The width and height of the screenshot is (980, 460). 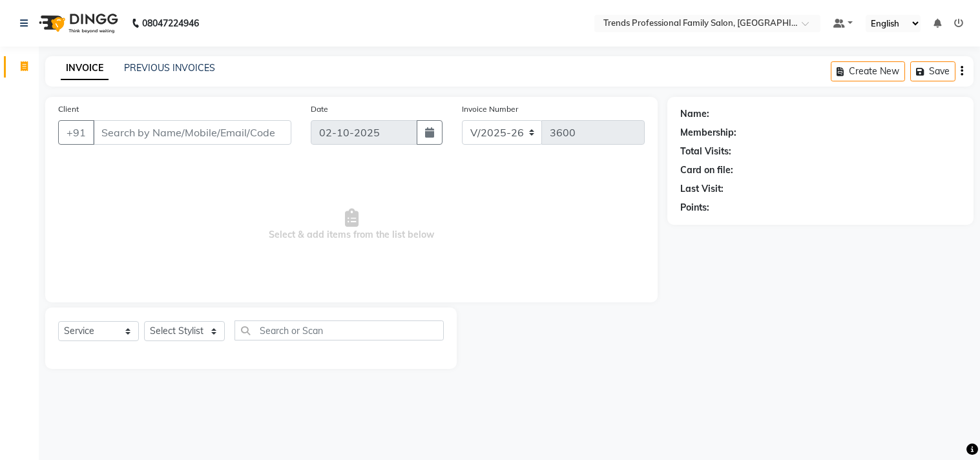 What do you see at coordinates (170, 23) in the screenshot?
I see `b: 08047224946` at bounding box center [170, 23].